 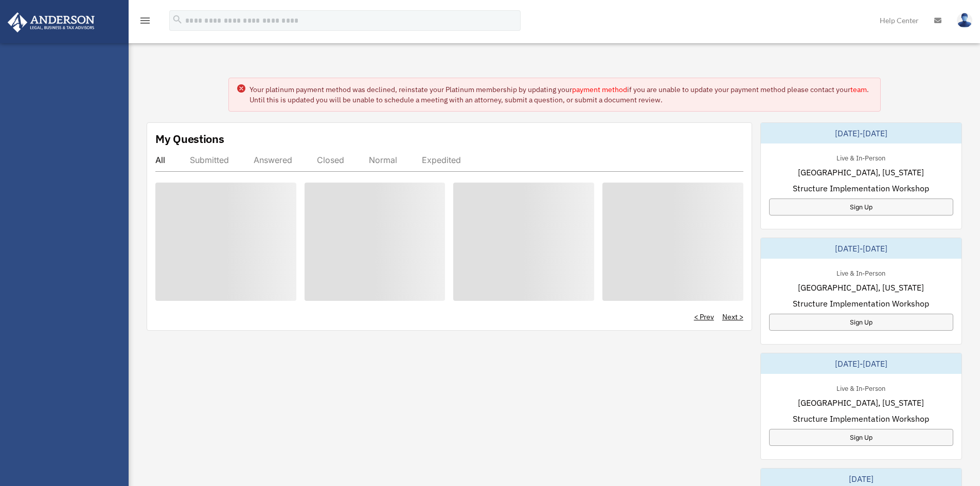 What do you see at coordinates (209, 160) in the screenshot?
I see `div: Submitted` at bounding box center [209, 160].